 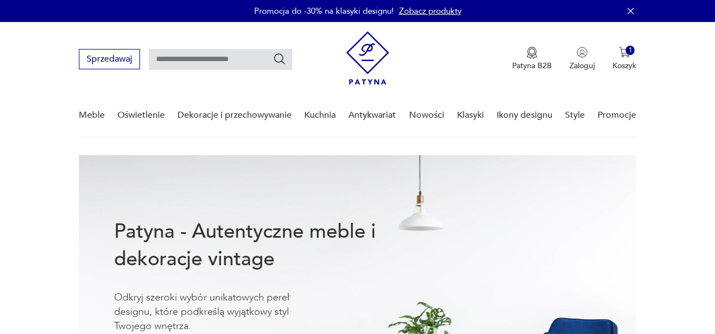 What do you see at coordinates (624, 59) in the screenshot?
I see `button: 1Koszyk` at bounding box center [624, 59].